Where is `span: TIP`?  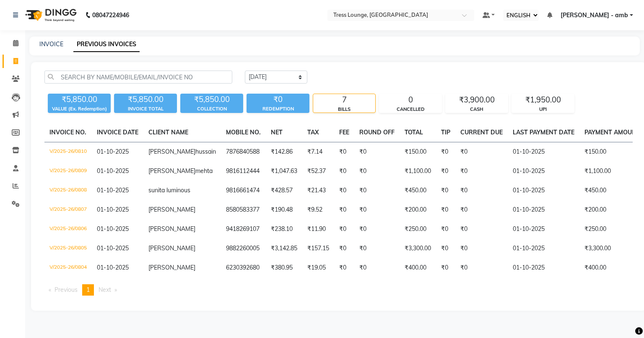 span: TIP is located at coordinates (446, 132).